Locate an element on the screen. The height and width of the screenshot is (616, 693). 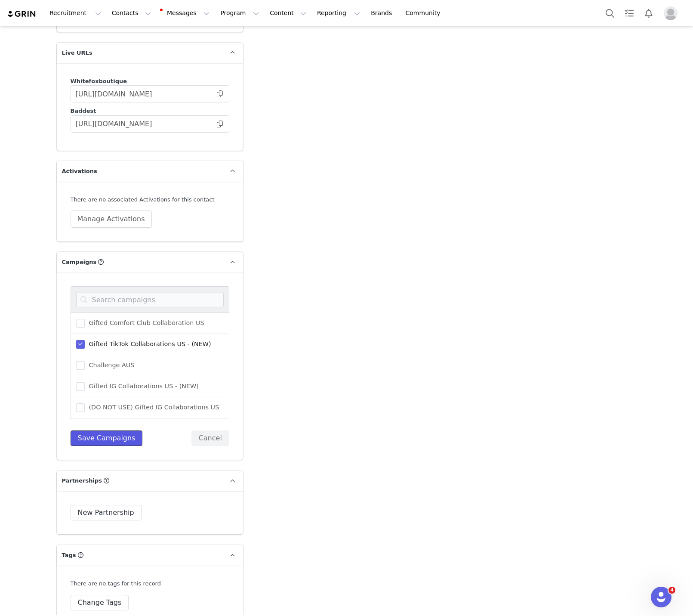
button: Profile is located at coordinates (672, 14).